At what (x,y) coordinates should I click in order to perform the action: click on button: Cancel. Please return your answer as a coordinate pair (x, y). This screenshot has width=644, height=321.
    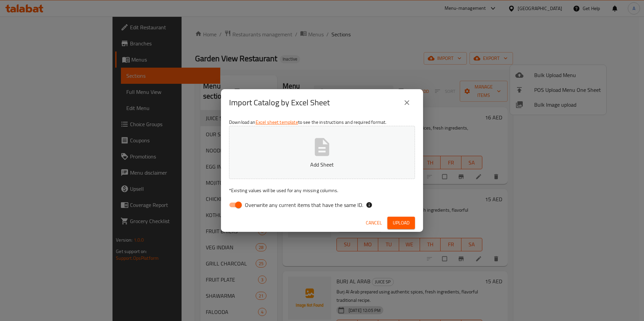
    Looking at the image, I should click on (374, 223).